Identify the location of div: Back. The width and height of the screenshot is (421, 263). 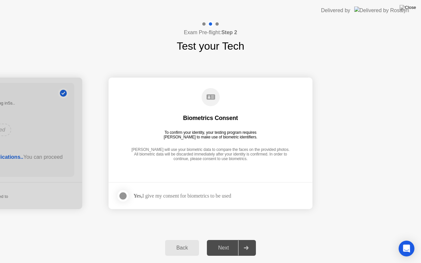
(182, 248).